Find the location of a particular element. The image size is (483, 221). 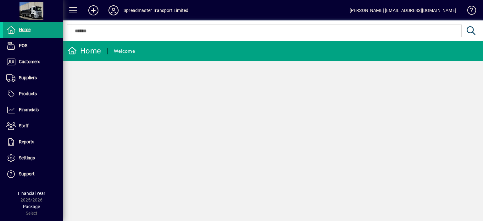

span: Home is located at coordinates (25, 30).